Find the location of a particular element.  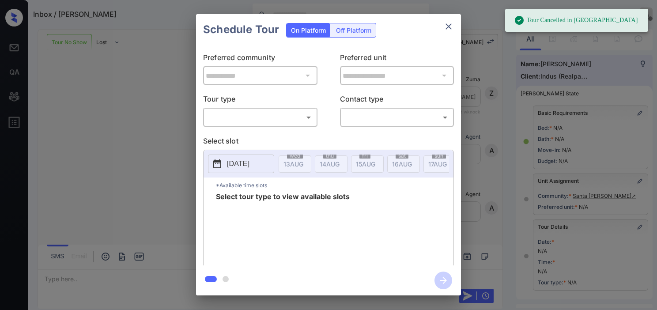

p: Preferred unit is located at coordinates (397, 59).